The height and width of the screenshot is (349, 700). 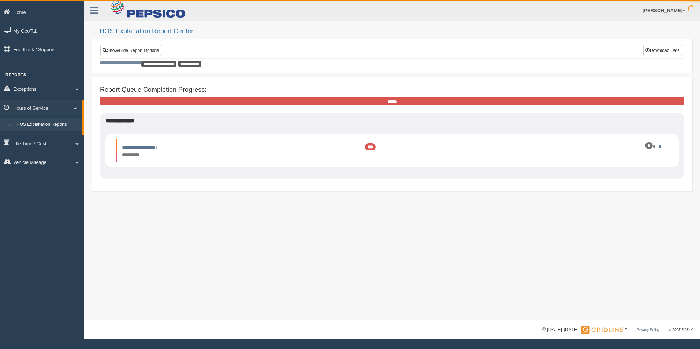 I want to click on h4: Report Queue Completion Progress:, so click(x=392, y=90).